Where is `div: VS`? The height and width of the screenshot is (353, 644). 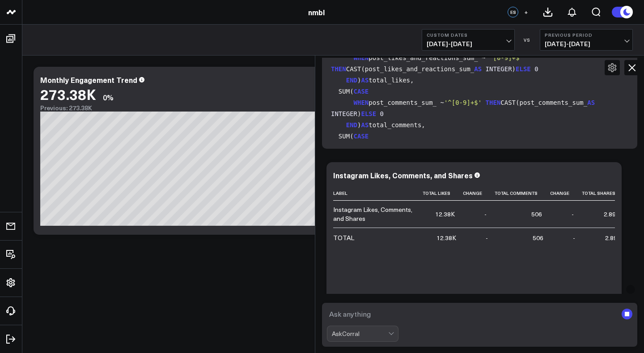 div: VS is located at coordinates (527, 40).